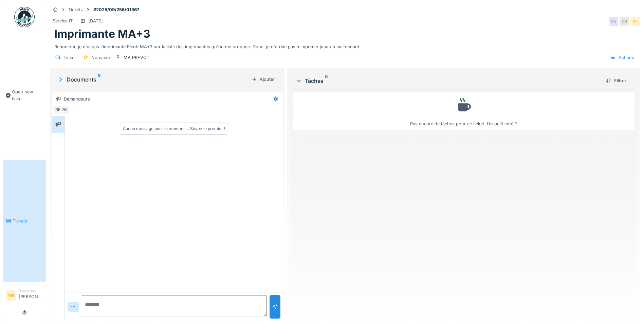  Describe the element at coordinates (28, 221) in the screenshot. I see `span: Tickets` at that location.